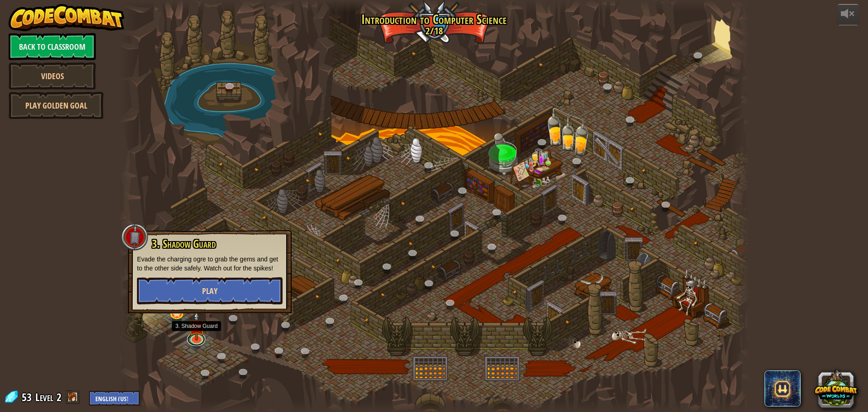  I want to click on span: Level, so click(44, 397).